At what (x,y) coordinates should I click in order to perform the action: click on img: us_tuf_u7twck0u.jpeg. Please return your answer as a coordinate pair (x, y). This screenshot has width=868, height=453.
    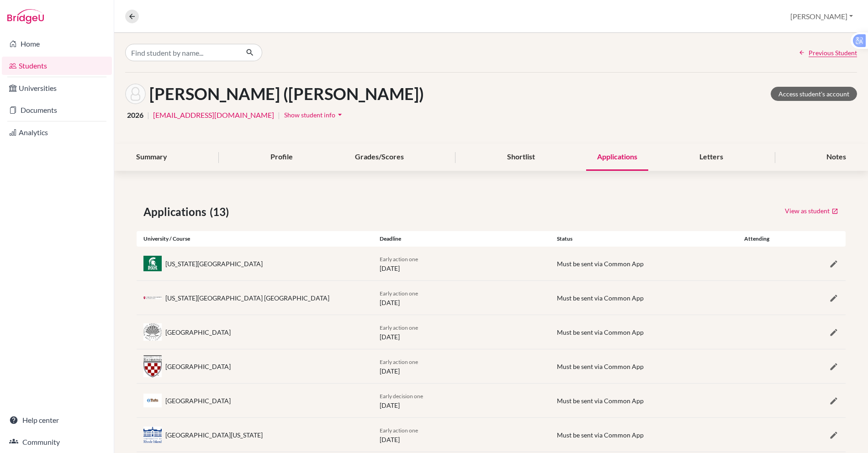
    Looking at the image, I should click on (153, 401).